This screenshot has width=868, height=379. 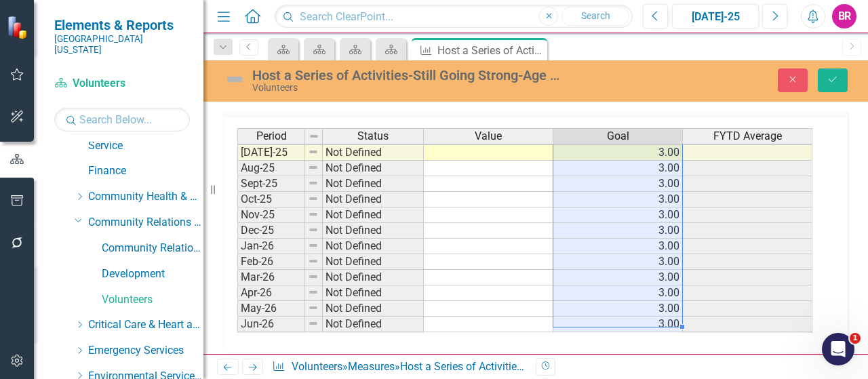 I want to click on span: Search, so click(x=595, y=15).